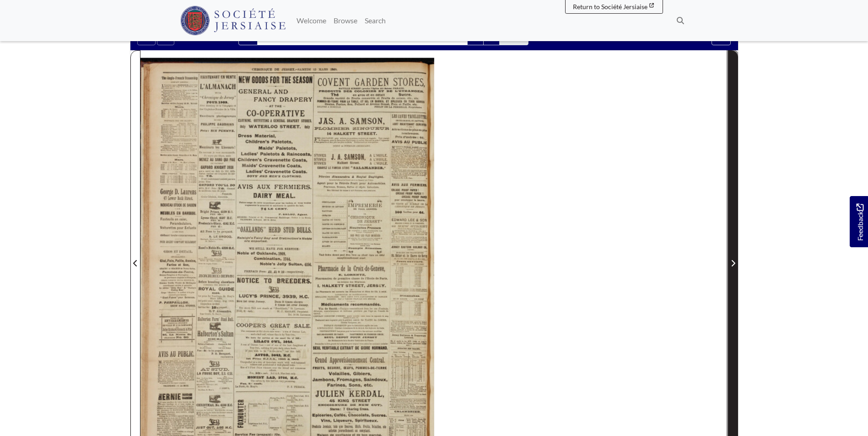 This screenshot has width=868, height=436. Describe the element at coordinates (345, 21) in the screenshot. I see `a: Browse` at that location.